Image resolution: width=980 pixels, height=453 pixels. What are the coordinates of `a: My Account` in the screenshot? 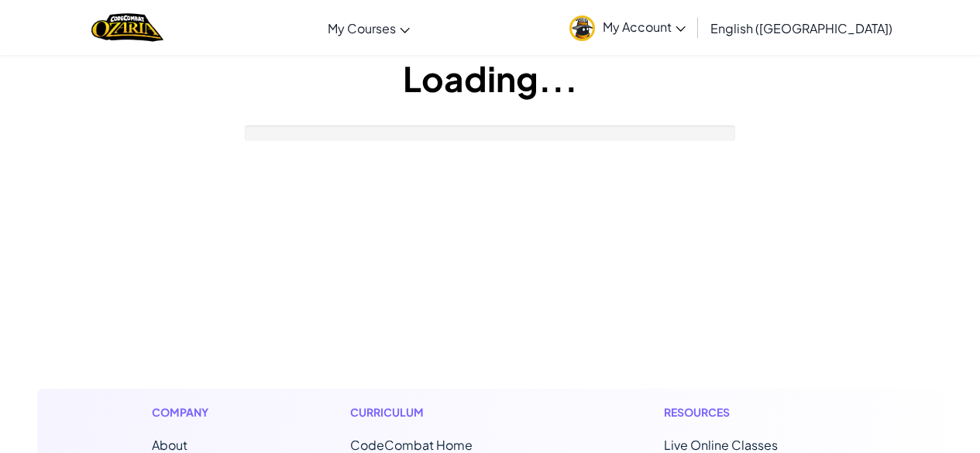 It's located at (628, 27).